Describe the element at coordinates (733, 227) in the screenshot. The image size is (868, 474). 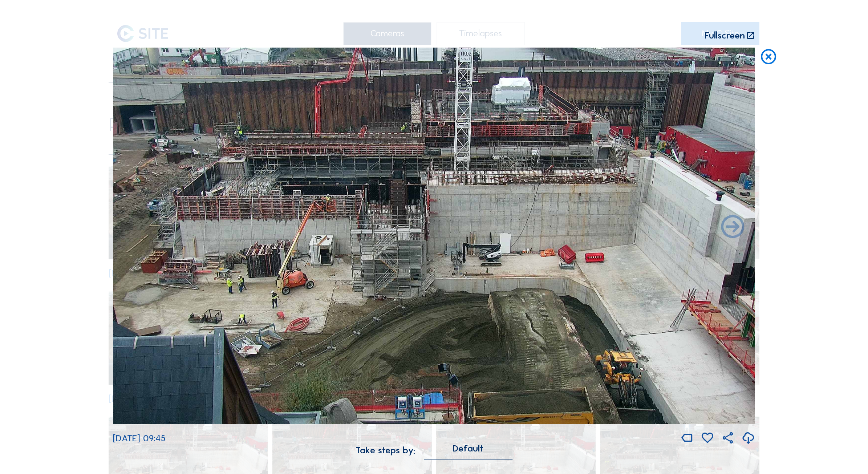
I see `i: Back` at that location.